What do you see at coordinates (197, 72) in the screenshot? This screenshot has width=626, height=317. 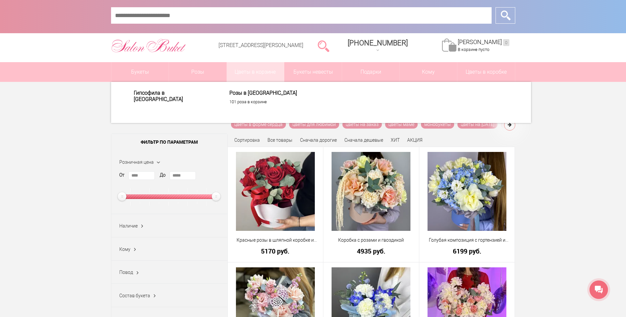 I see `a: Розы` at bounding box center [197, 72].